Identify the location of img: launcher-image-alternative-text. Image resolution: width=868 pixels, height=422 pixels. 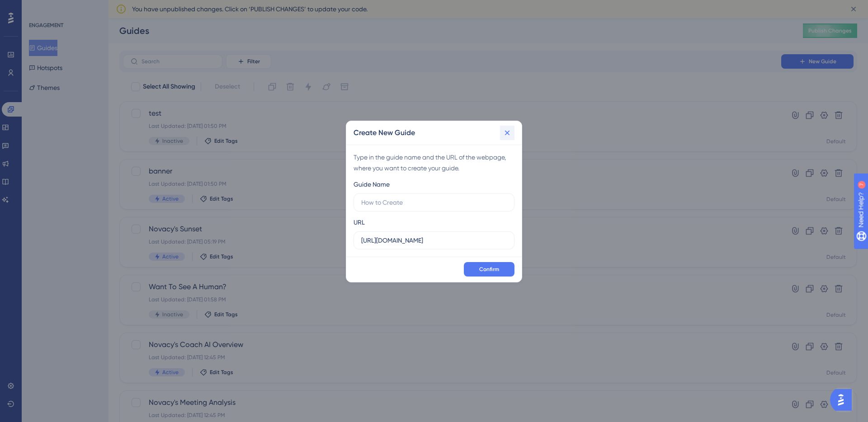
(11, 13).